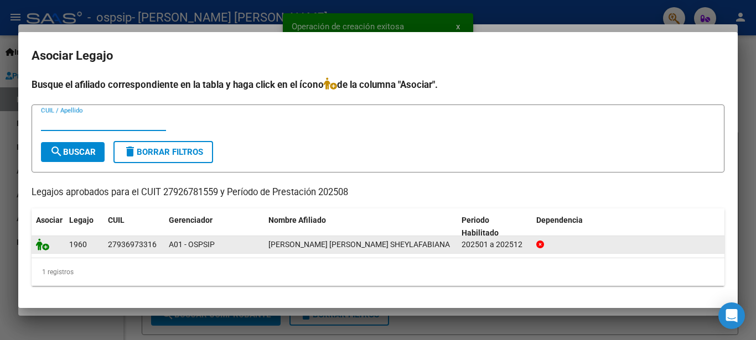  I want to click on datatable-header-cell: Nombre Afiliado, so click(360, 227).